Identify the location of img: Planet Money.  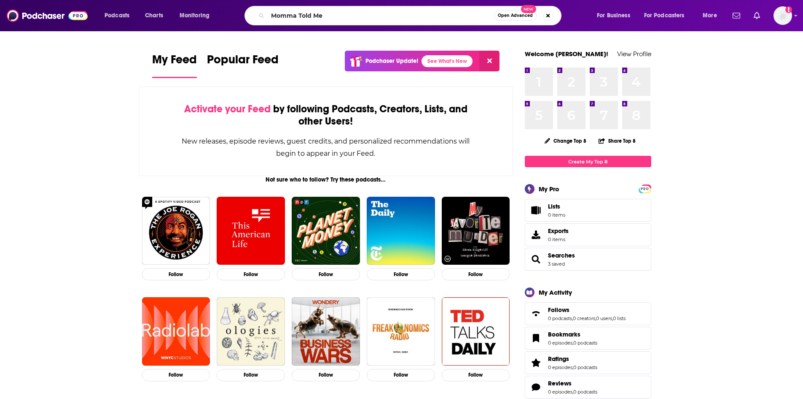
(326, 231).